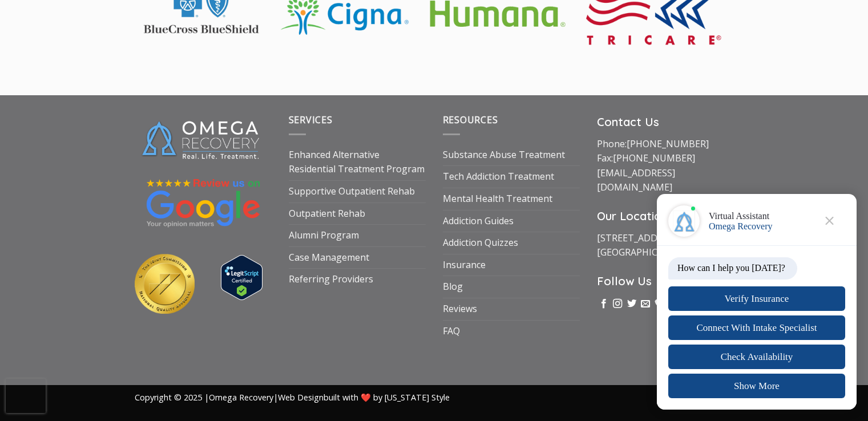  I want to click on a: Omega Recovery, so click(241, 397).